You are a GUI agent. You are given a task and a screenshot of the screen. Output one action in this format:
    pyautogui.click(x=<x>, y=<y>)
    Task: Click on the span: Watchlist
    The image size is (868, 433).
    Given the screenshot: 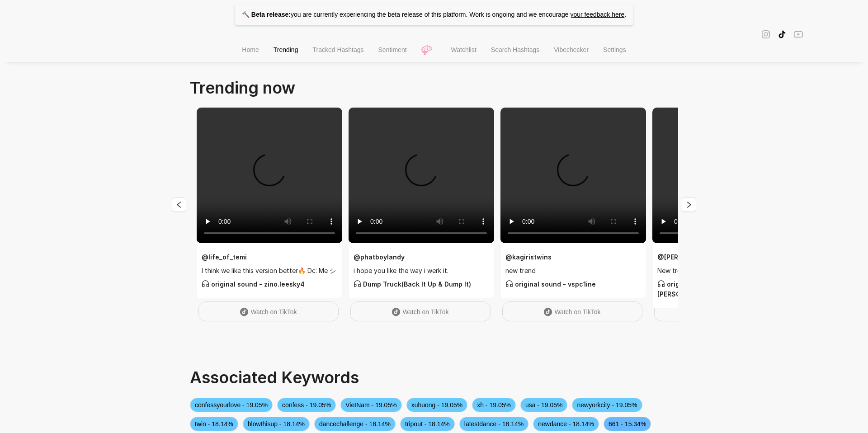 What is the action you would take?
    pyautogui.click(x=464, y=49)
    